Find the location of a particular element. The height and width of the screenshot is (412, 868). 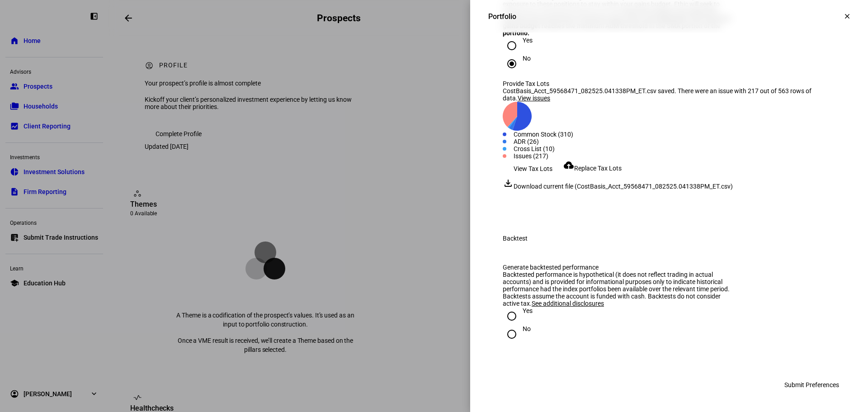

span: Submit Preferences is located at coordinates (812, 385).